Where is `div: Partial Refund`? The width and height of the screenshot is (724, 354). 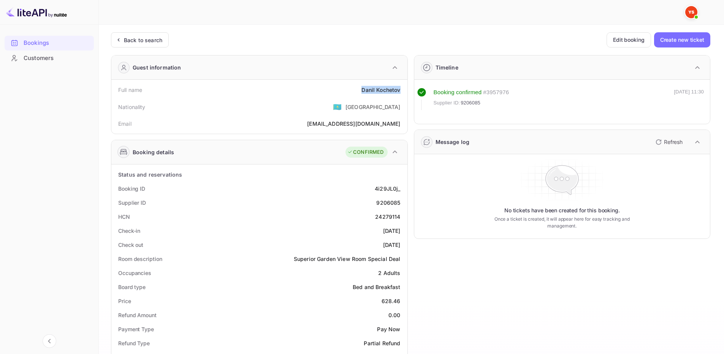
div: Partial Refund is located at coordinates (382, 343).